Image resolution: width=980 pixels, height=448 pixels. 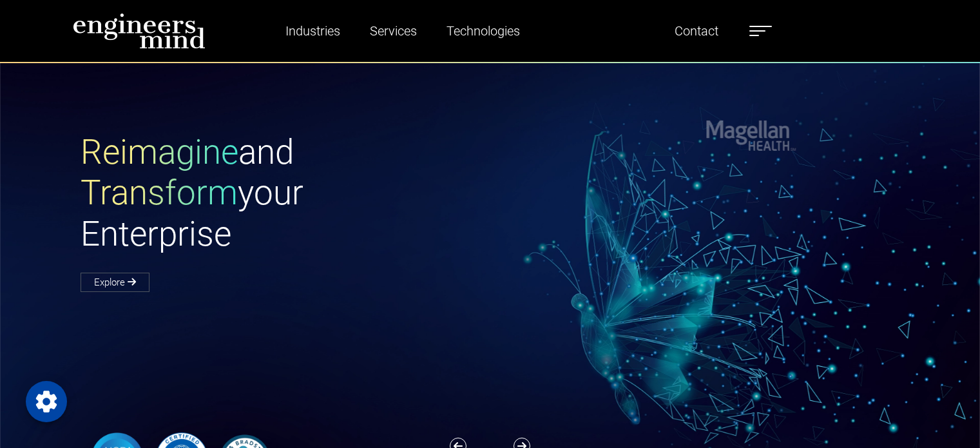 I want to click on a: Contact, so click(x=697, y=31).